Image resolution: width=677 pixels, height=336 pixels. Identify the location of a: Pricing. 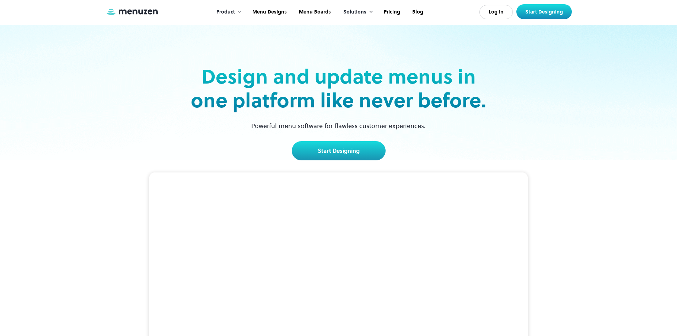
(391, 12).